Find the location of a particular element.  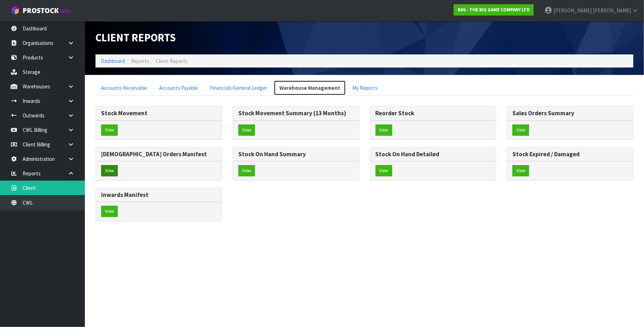

h3: Stock Expired / Damaged is located at coordinates (570, 154).